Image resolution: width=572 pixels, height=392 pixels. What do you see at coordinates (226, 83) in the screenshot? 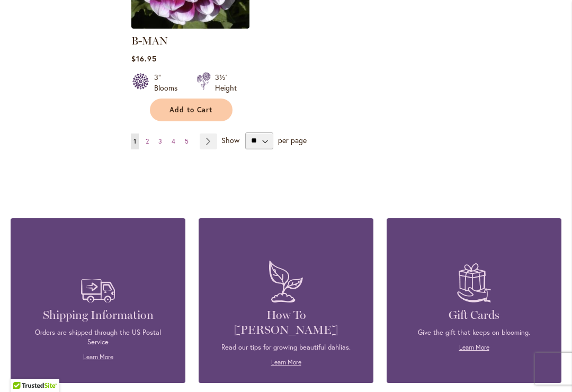
I see `div: 3½' Height` at bounding box center [226, 83].